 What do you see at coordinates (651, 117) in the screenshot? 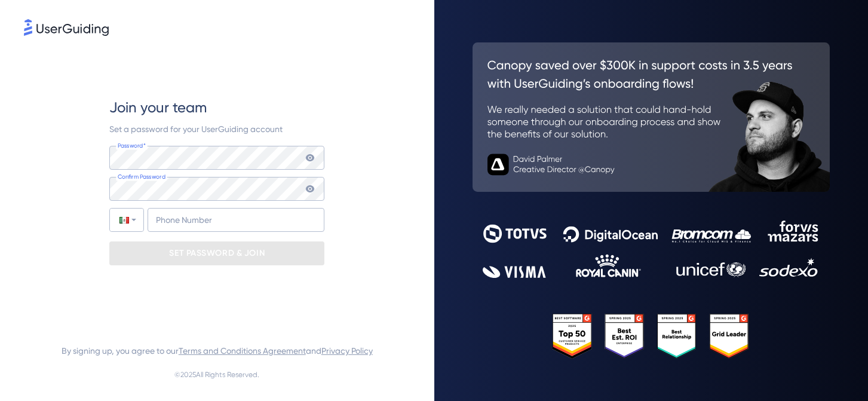
I see `img: 26c0aa7c25a843aed4baddd2b5e0fa68.svg` at bounding box center [651, 117].